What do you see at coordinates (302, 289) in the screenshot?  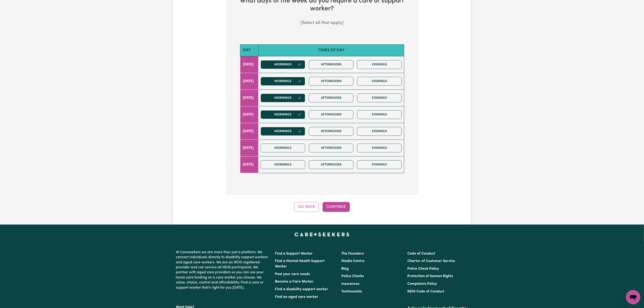 I see `a: Find a disability support worker` at bounding box center [302, 289].